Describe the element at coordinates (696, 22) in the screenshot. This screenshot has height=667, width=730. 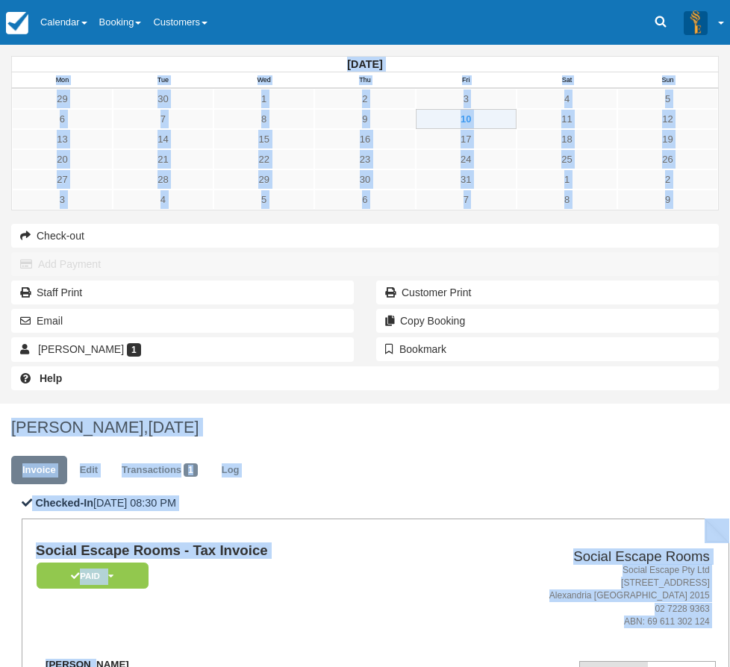
I see `img: A3` at that location.